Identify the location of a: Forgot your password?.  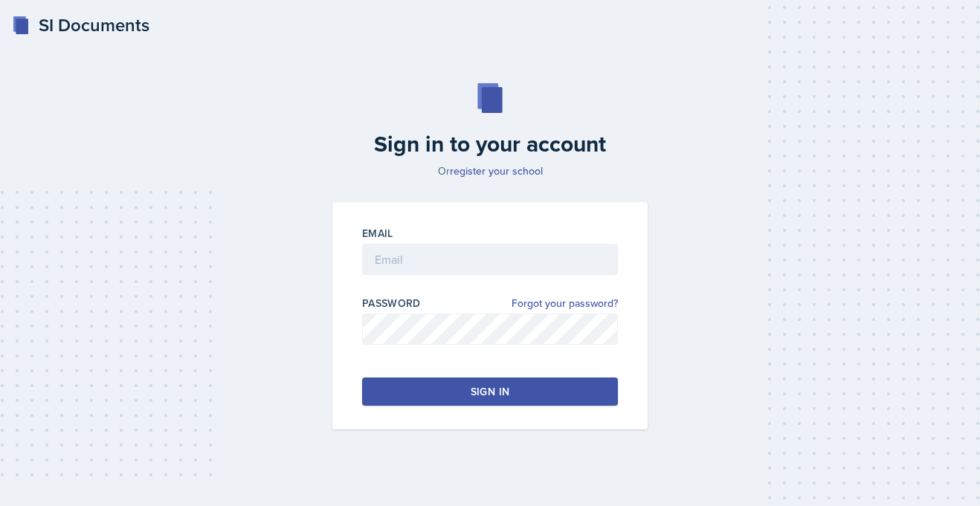
(564, 303).